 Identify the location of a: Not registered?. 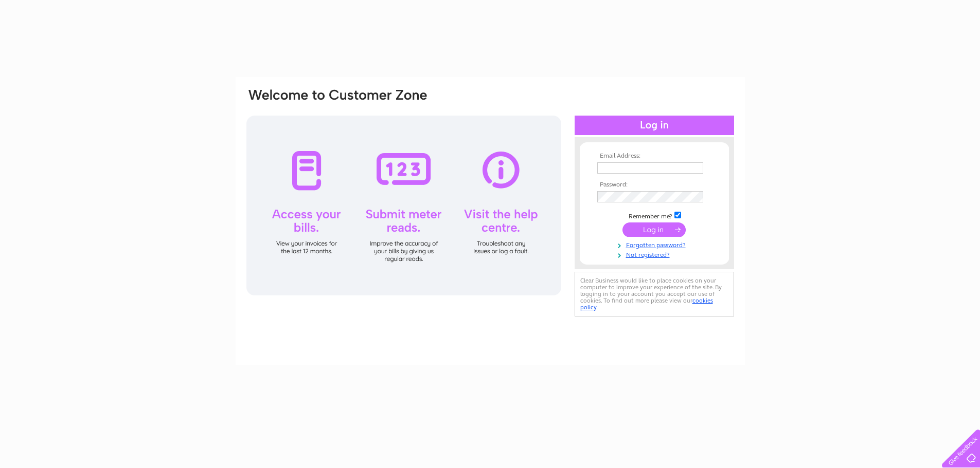
(656, 254).